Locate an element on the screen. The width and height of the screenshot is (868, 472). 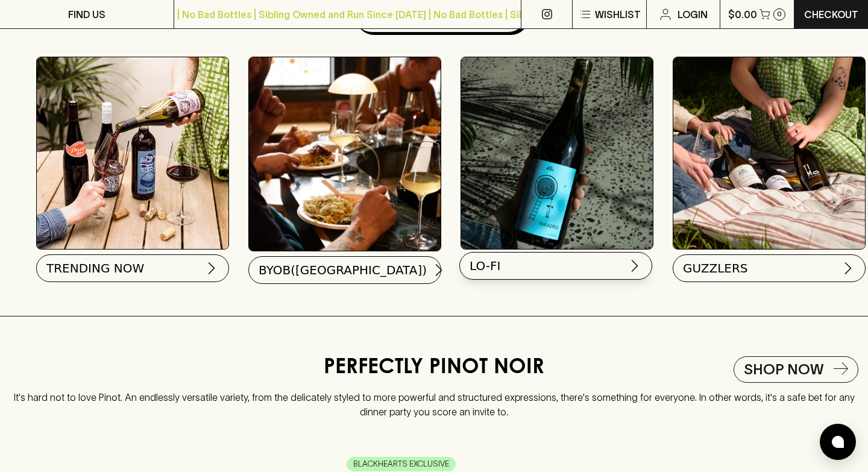
img: lofi_7376686939.gif is located at coordinates (557, 153).